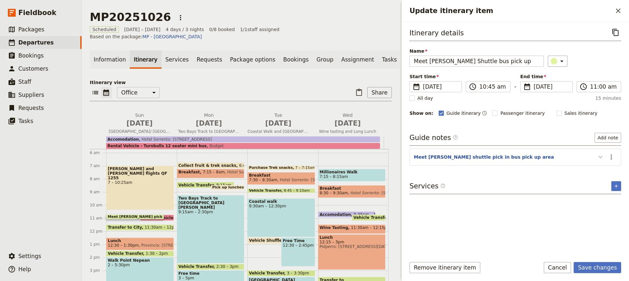 The image size is (629, 281). What do you see at coordinates (616, 186) in the screenshot?
I see `button: Add service inclusion` at bounding box center [616, 186].